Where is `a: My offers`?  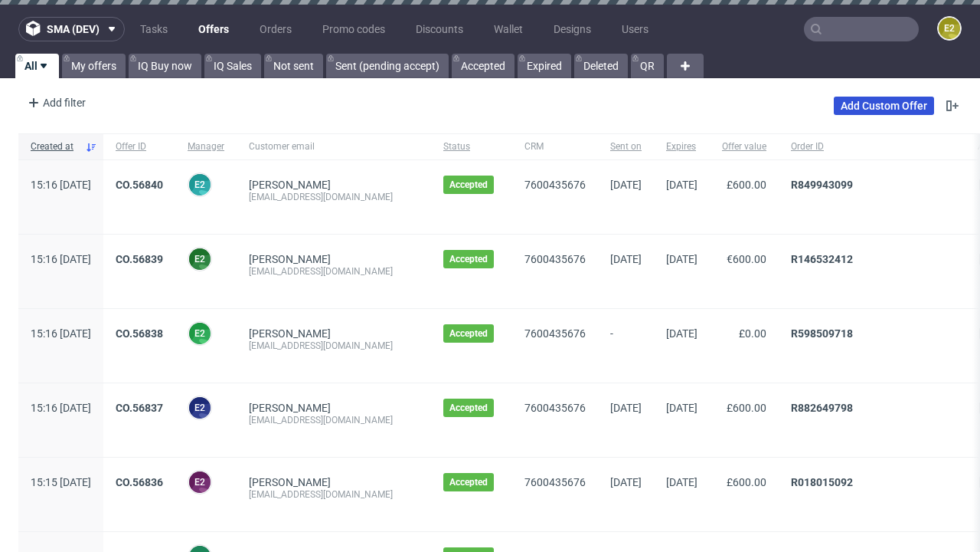
a: My offers is located at coordinates (94, 66).